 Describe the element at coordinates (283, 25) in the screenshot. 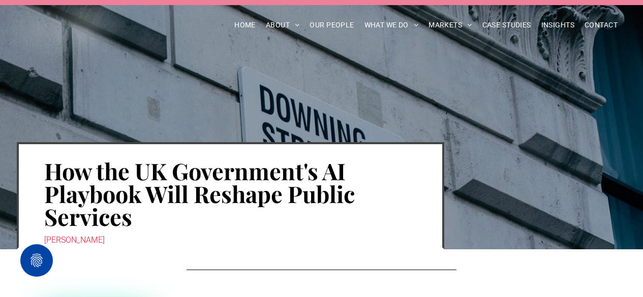

I see `a: ABOUT` at that location.